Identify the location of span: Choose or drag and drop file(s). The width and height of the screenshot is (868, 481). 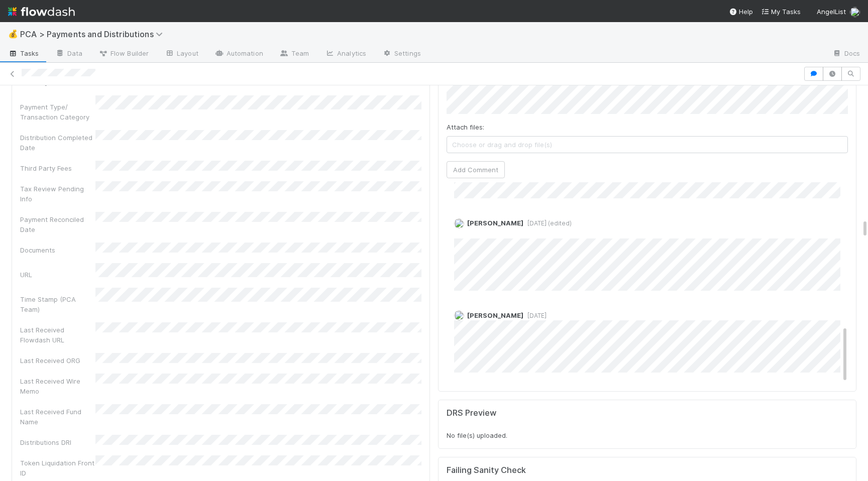
(647, 145).